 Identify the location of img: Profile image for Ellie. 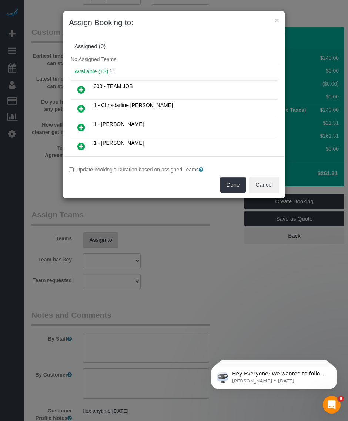
(23, 28).